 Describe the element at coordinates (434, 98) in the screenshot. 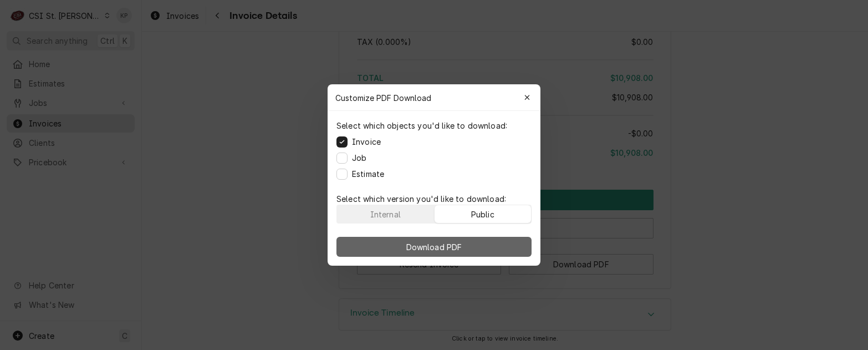

I see `div: Customize PDF Download` at that location.